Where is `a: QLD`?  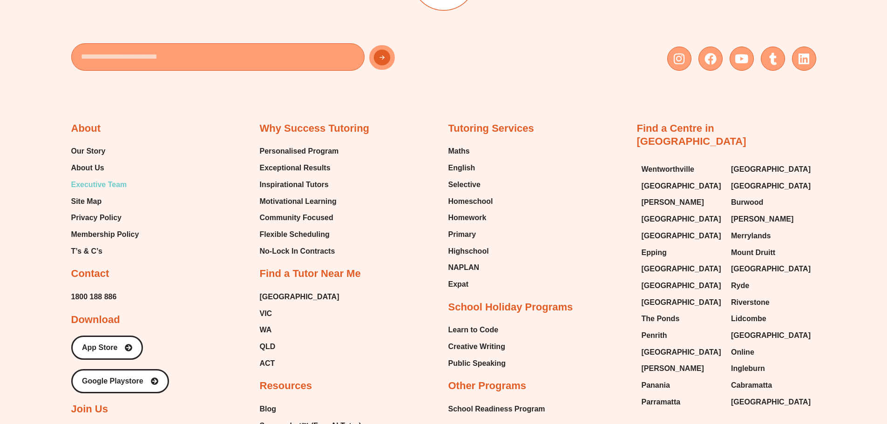 a: QLD is located at coordinates (299, 347).